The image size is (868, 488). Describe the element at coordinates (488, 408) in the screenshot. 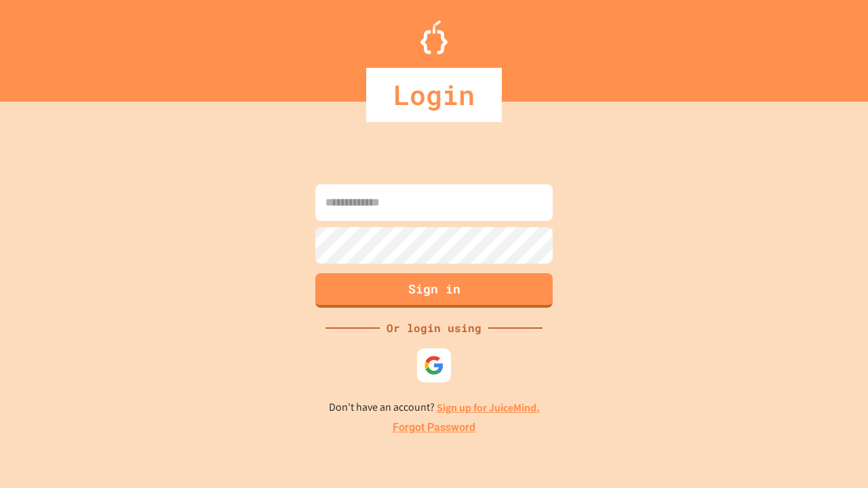

I see `a: Sign up for JuiceMind.` at that location.